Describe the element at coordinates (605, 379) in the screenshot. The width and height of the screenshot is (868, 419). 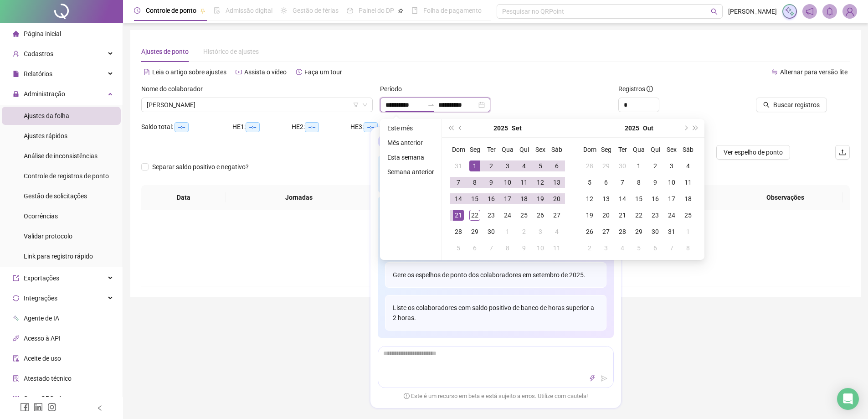
I see `button: send` at that location.